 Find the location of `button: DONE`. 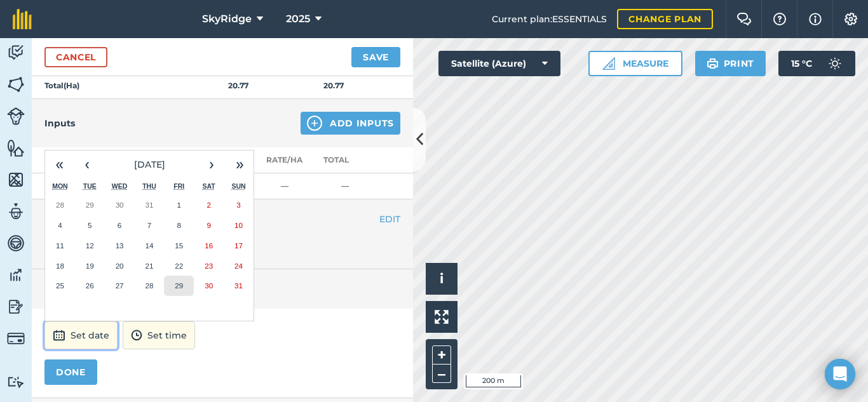

button: DONE is located at coordinates (70, 372).